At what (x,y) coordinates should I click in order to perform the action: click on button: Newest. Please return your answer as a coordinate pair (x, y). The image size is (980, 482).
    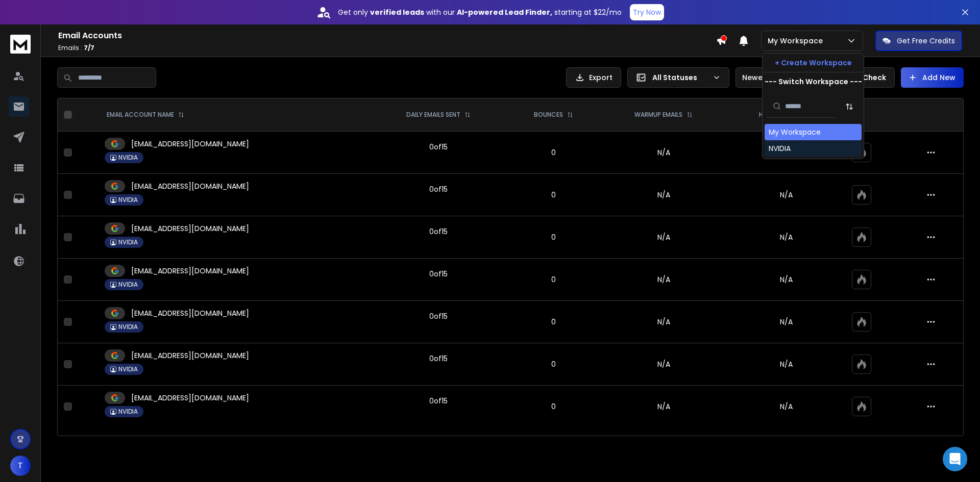
    Looking at the image, I should click on (769, 77).